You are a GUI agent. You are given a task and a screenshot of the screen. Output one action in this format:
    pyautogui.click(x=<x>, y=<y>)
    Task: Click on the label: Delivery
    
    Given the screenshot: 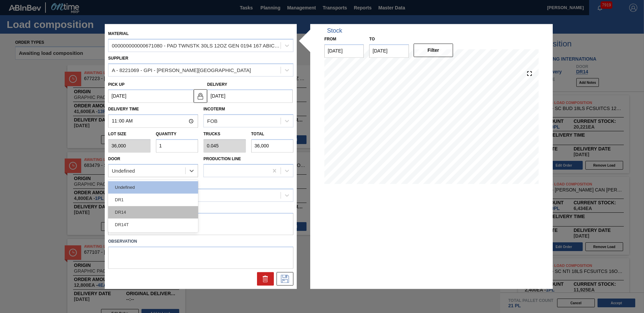 What is the action you would take?
    pyautogui.click(x=217, y=85)
    